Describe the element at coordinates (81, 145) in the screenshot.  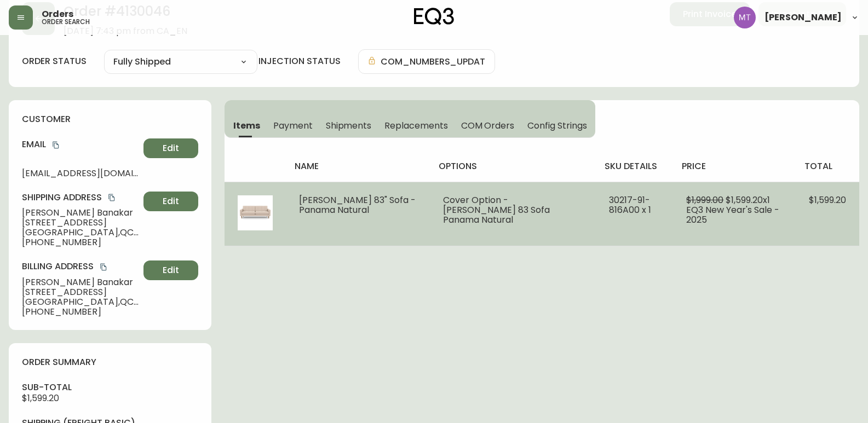
I see `h4: Email` at that location.